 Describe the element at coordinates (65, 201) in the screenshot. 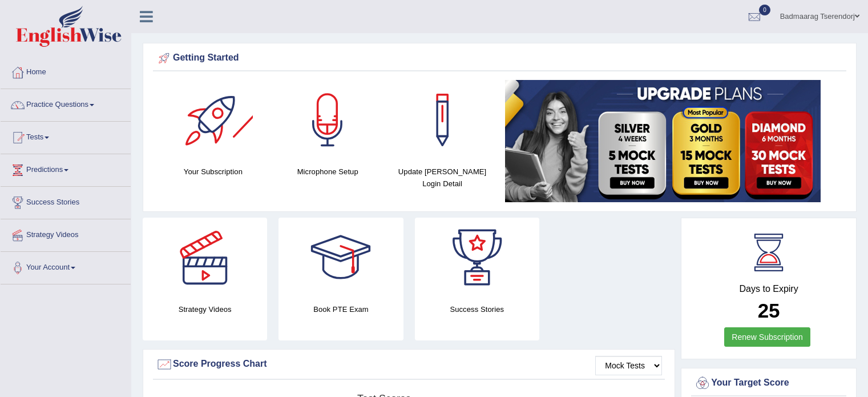

I see `a: Success Stories` at that location.